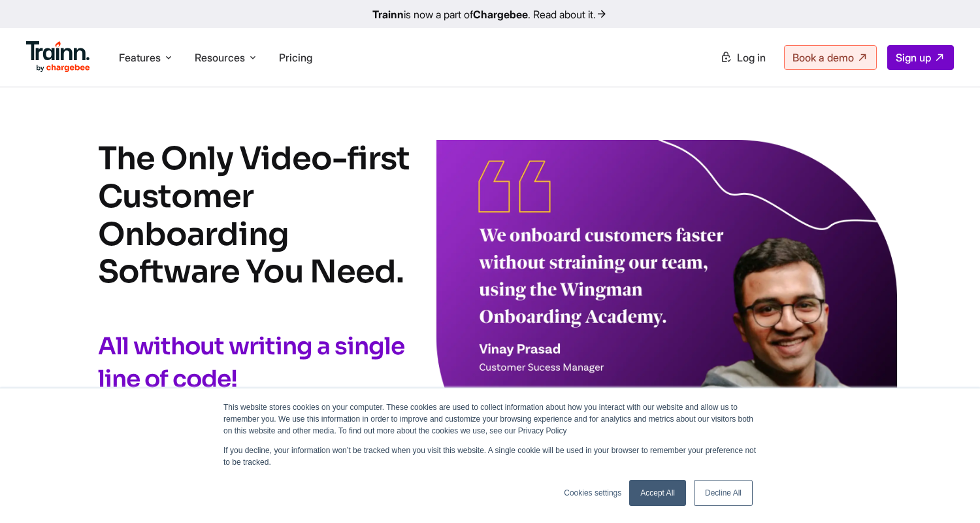 This screenshot has height=523, width=980. I want to click on p: This website stores cookies on your computer. These cookies are used to collect information about..., so click(490, 419).